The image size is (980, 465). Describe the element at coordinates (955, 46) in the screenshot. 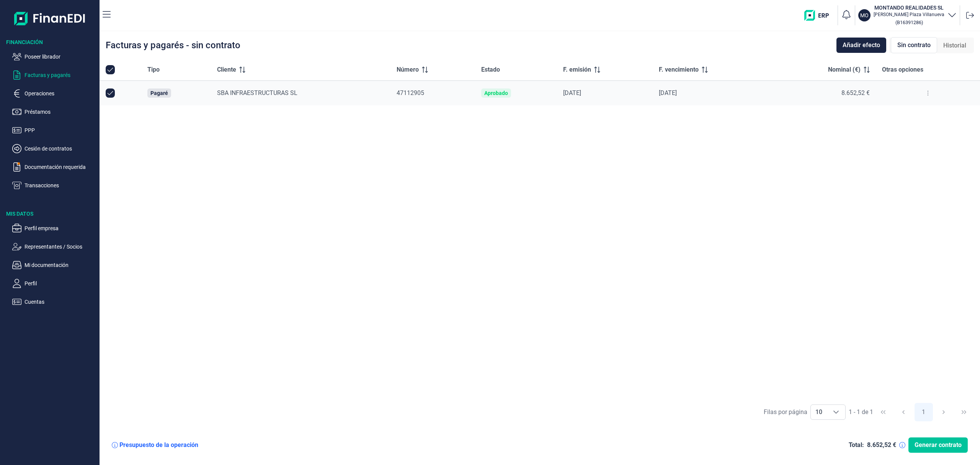

I see `div: Historial` at that location.